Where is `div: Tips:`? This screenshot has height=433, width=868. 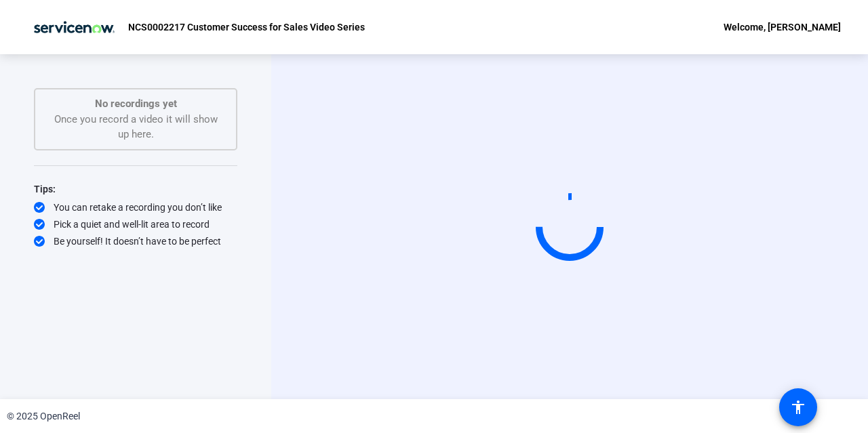
div: Tips: is located at coordinates (136, 189).